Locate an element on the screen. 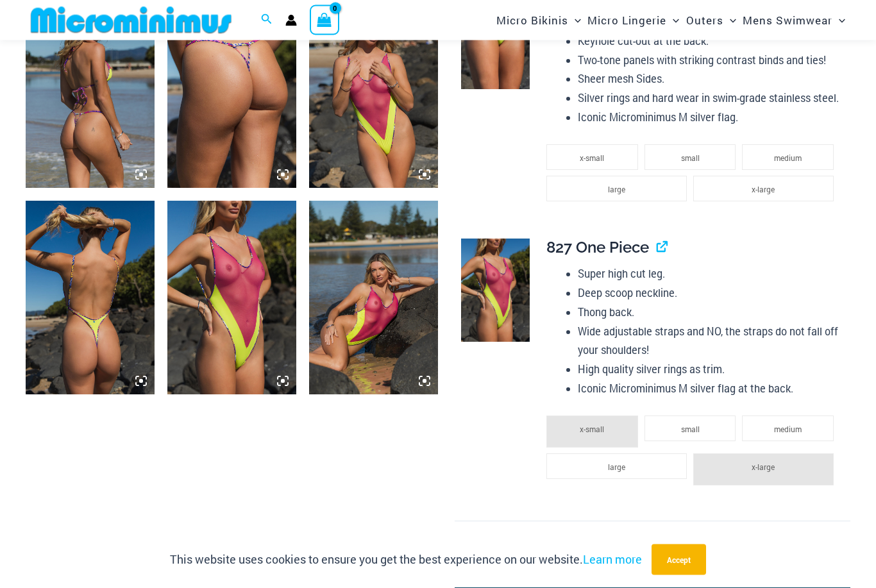  li: Wide adjustable straps and NO, the straps do not fall off your shoulders! is located at coordinates (709, 341).